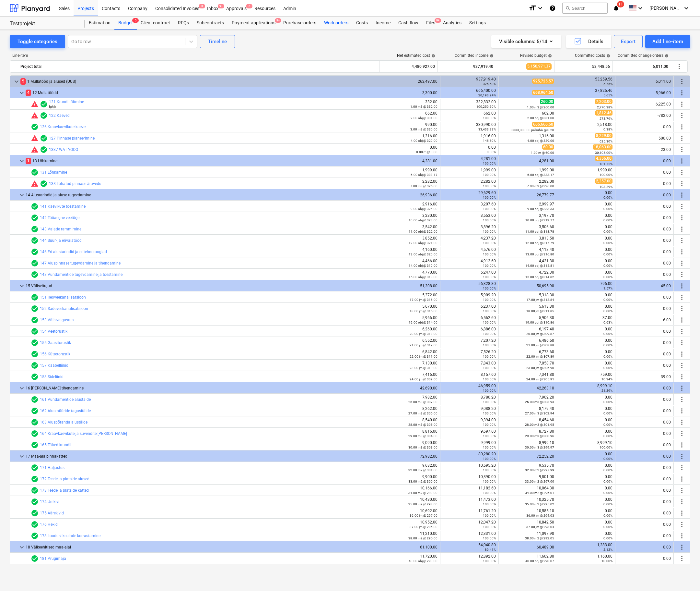  Describe the element at coordinates (427, 152) in the screenshot. I see `small: 0.00 m @ 0.00` at that location.